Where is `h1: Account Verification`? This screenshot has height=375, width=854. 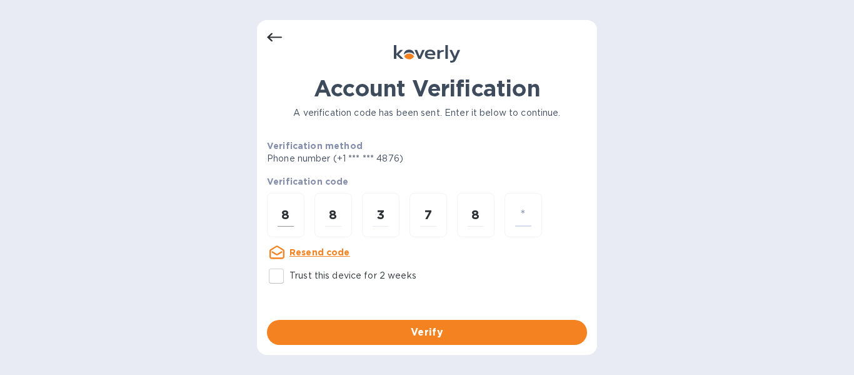 h1: Account Verification is located at coordinates (427, 88).